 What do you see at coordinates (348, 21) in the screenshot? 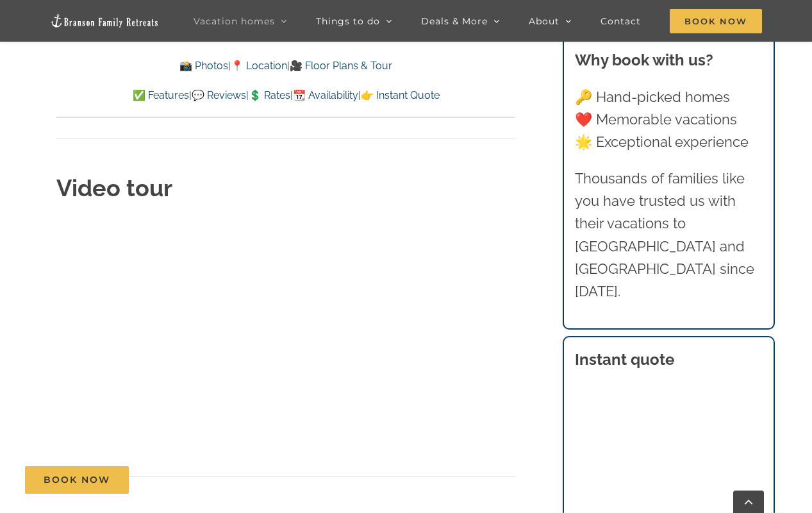
I see `span: Things to do` at bounding box center [348, 21].